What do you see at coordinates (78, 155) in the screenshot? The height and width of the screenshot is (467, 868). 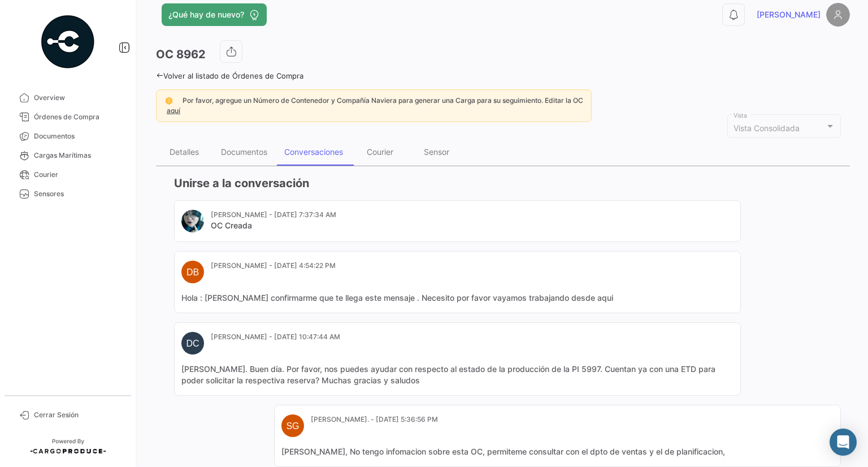 I see `span: Cargas Marítimas` at bounding box center [78, 155].